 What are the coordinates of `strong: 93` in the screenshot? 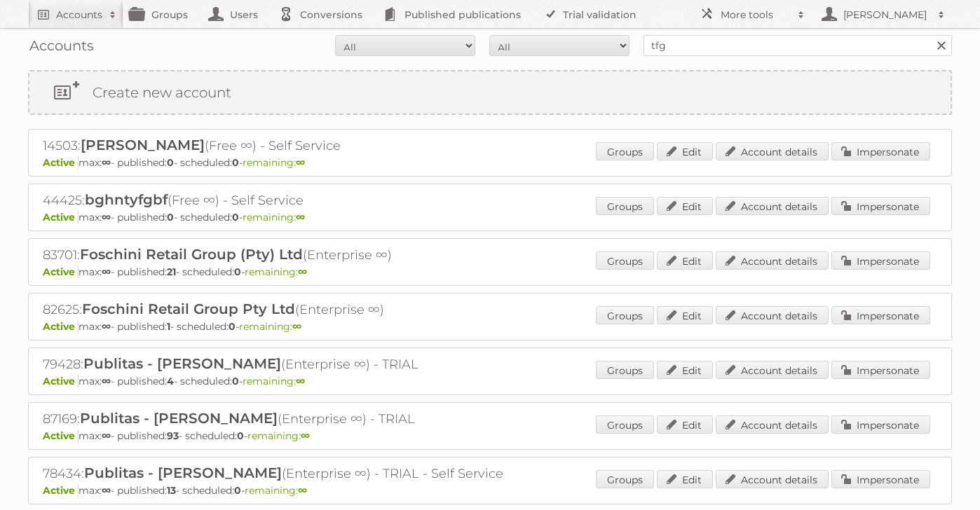 It's located at (173, 436).